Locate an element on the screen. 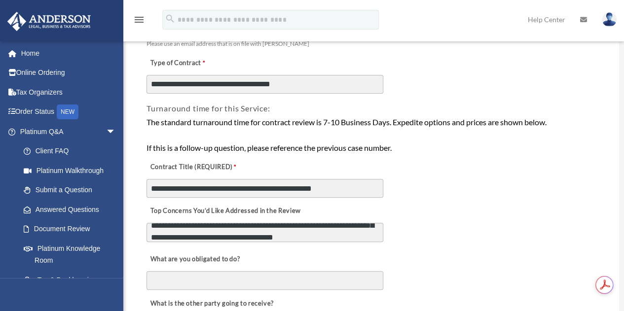  a: Tax & Bookkeeping Packages is located at coordinates (72, 286).